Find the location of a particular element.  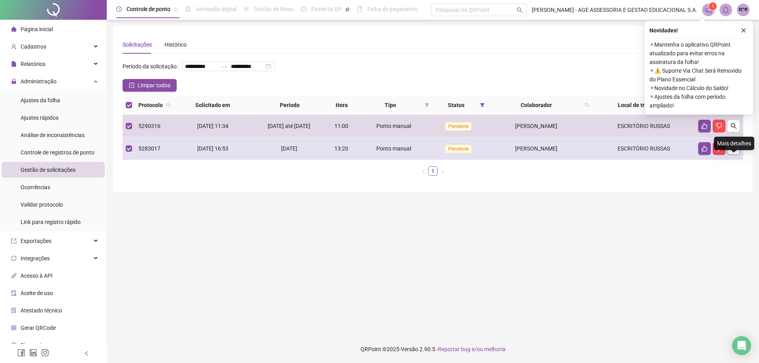

span: user-add is located at coordinates (14, 47).